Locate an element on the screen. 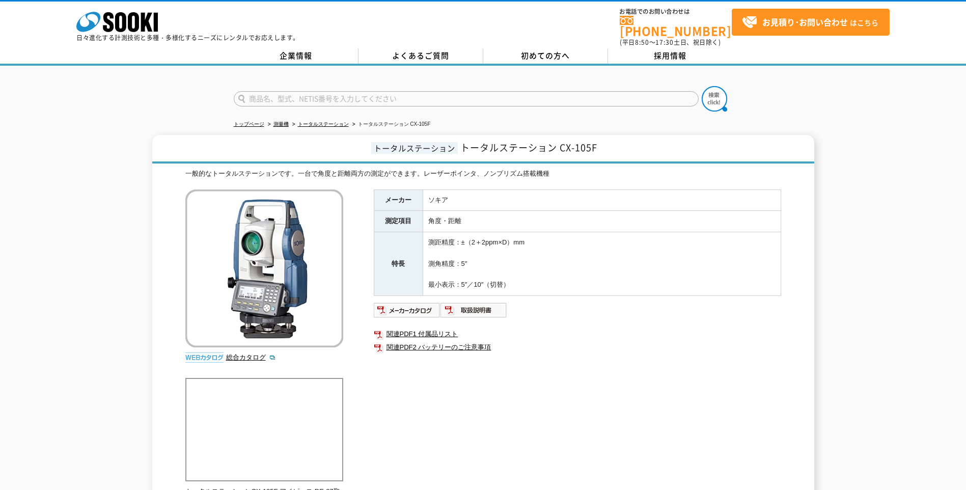  span: 17:30 is located at coordinates (665, 42).